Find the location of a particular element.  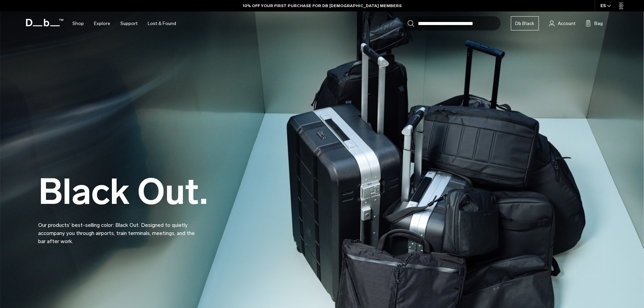

a: Db Black is located at coordinates (525, 23).